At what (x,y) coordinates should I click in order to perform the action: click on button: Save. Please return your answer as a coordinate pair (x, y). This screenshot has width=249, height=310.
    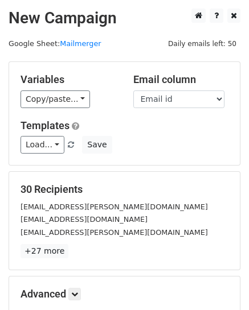
    Looking at the image, I should click on (97, 144).